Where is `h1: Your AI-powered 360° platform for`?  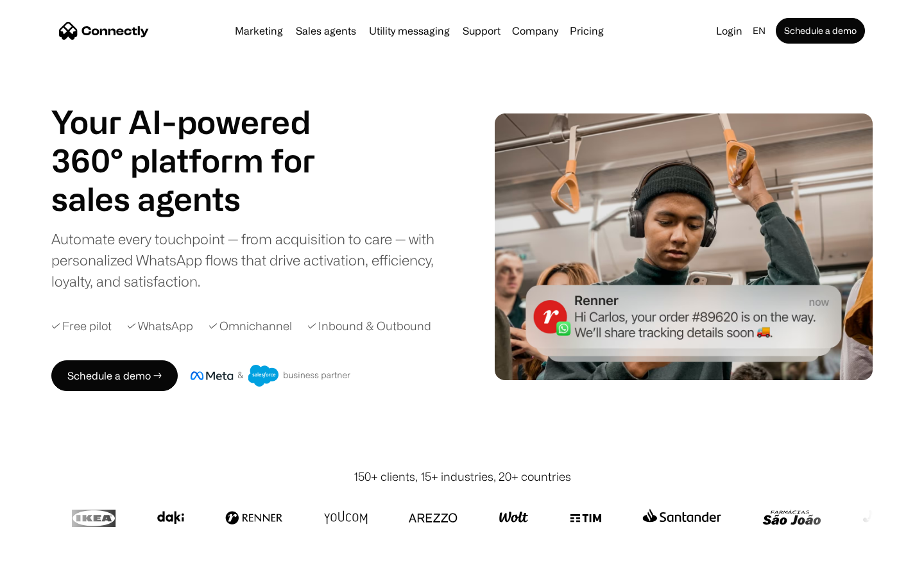
h1: Your AI-powered 360° platform for is located at coordinates (199, 141).